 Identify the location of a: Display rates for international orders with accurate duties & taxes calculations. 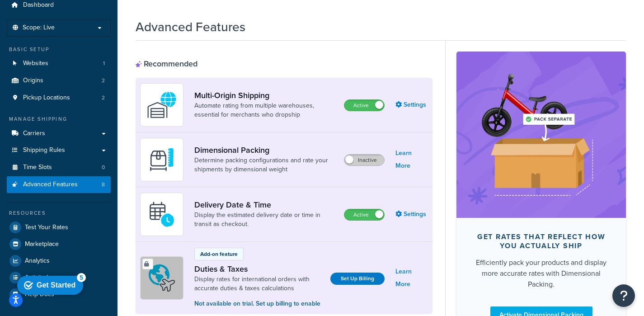
(258, 284).